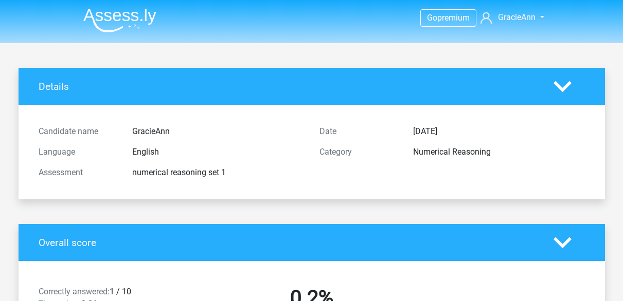 This screenshot has width=623, height=301. I want to click on span: premium, so click(453, 17).